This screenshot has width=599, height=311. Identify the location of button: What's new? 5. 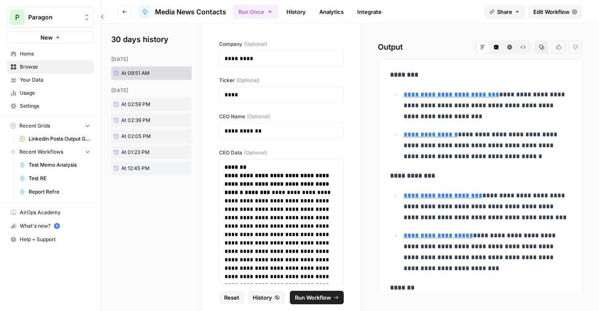
(50, 226).